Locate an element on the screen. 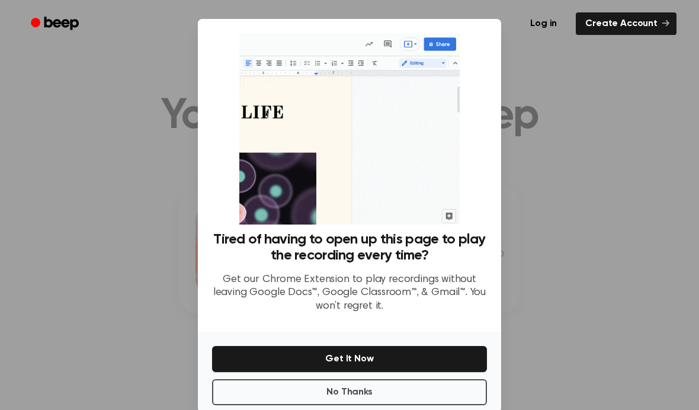 Image resolution: width=699 pixels, height=410 pixels. a: Beep is located at coordinates (56, 24).